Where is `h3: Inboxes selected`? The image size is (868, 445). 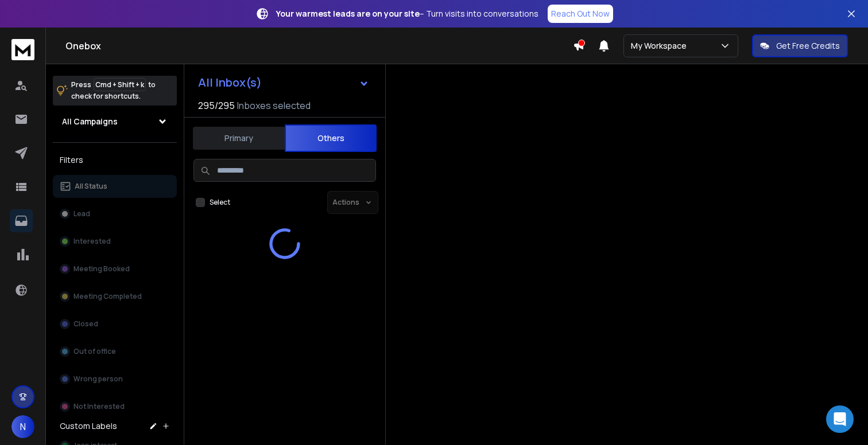
h3: Inboxes selected is located at coordinates (274, 105).